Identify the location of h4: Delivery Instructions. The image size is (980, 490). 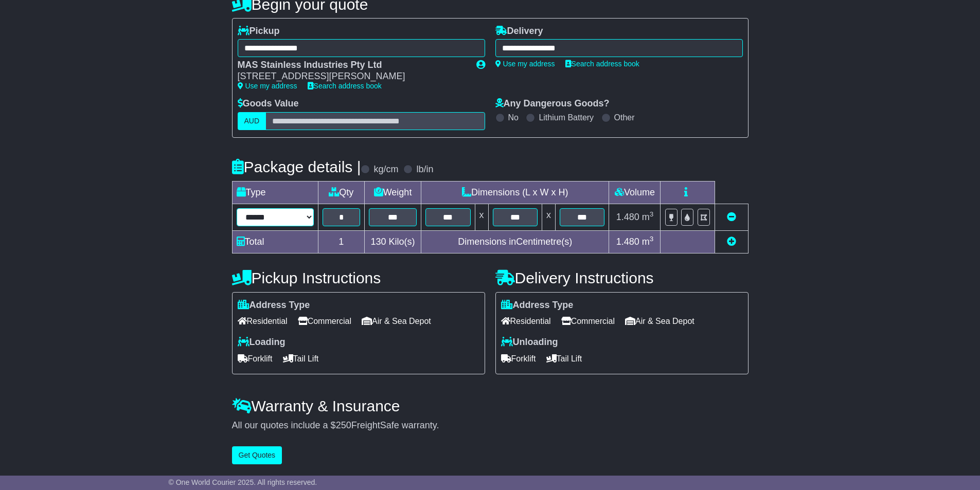
(622, 278).